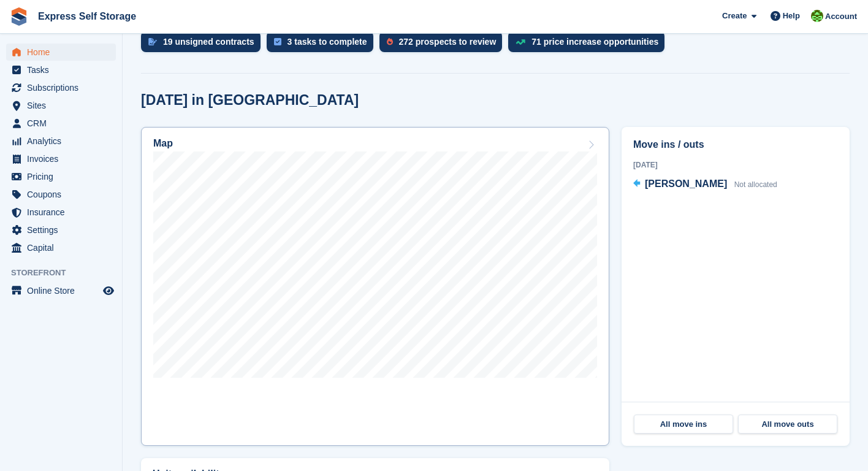 This screenshot has height=471, width=868. What do you see at coordinates (788, 424) in the screenshot?
I see `a: All move outs` at bounding box center [788, 424].